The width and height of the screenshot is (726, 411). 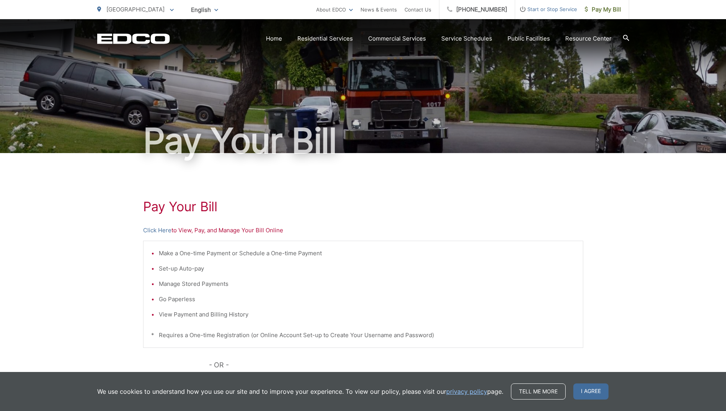 What do you see at coordinates (367, 315) in the screenshot?
I see `li: View Payment and Billing History` at bounding box center [367, 315].